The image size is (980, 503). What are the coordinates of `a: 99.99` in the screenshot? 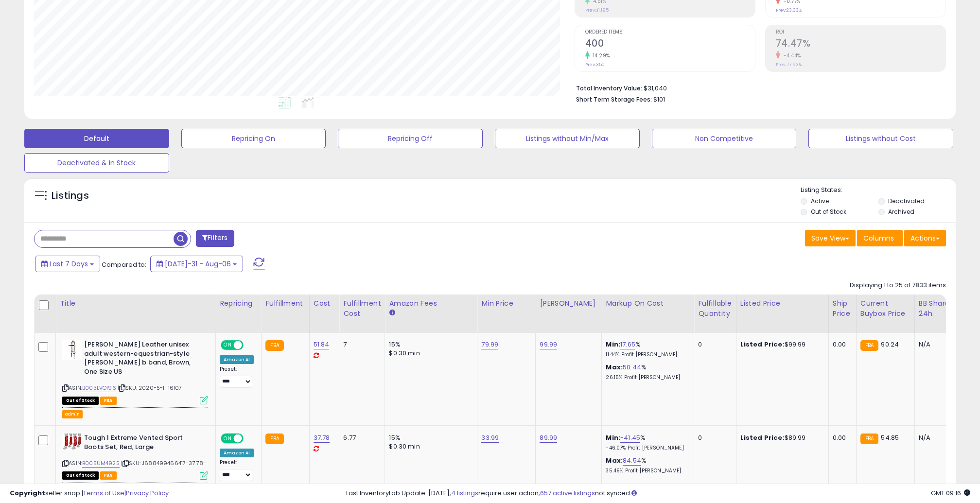 It's located at (548, 345).